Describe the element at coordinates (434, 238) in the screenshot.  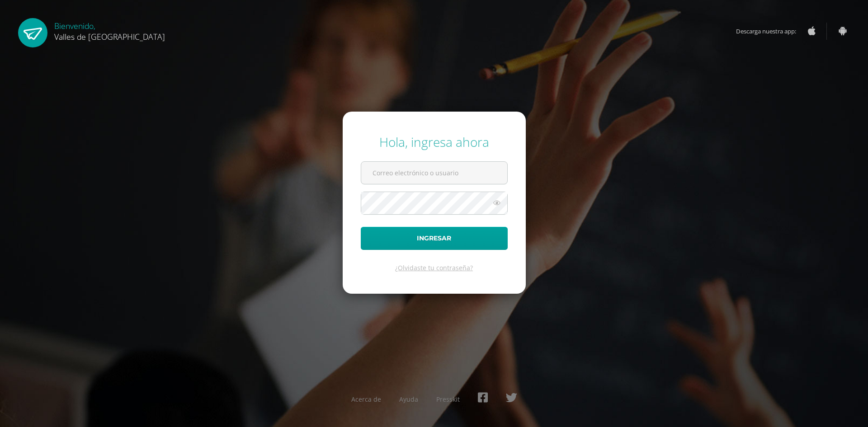
I see `button: Ingresar` at that location.